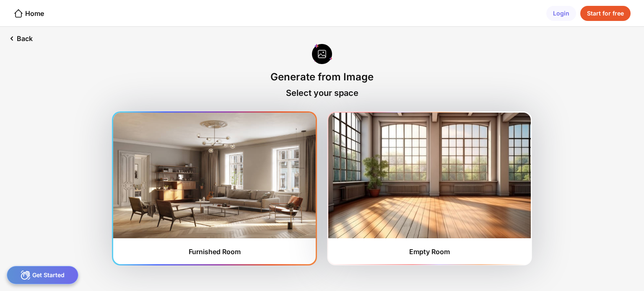 Image resolution: width=644 pixels, height=291 pixels. What do you see at coordinates (43, 275) in the screenshot?
I see `div: Get Started` at bounding box center [43, 275].